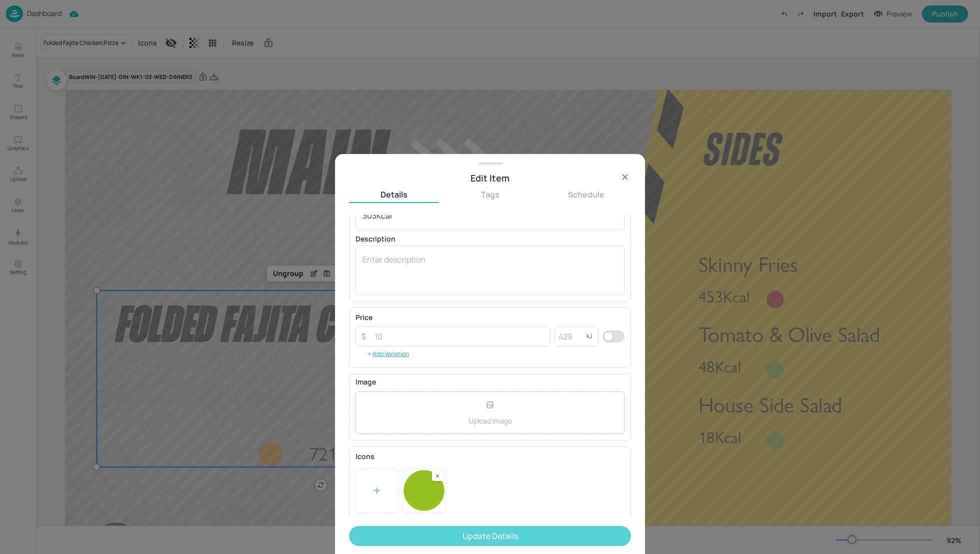 The image size is (980, 554). Describe the element at coordinates (490, 457) in the screenshot. I see `p: Icons` at that location.